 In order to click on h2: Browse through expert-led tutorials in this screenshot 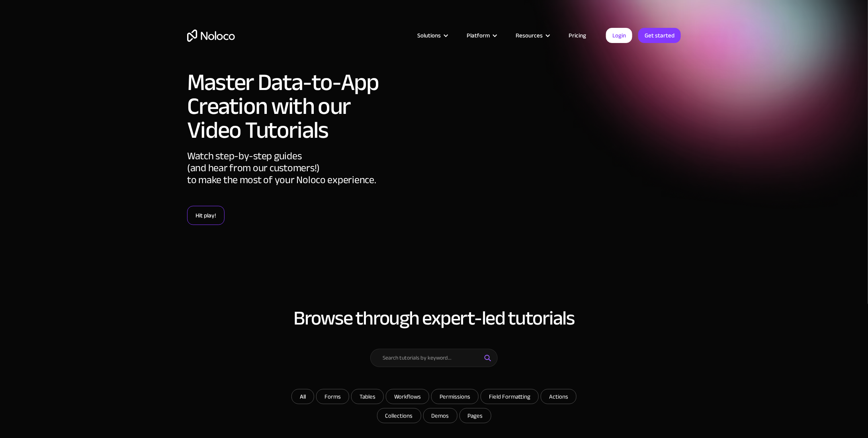, I will do `click(434, 318)`.